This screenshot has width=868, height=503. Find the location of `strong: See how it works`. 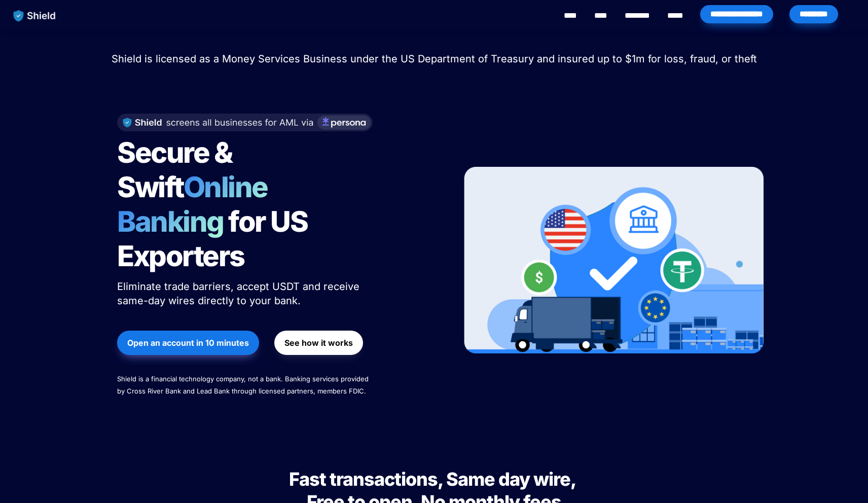

strong: See how it works is located at coordinates (319, 343).